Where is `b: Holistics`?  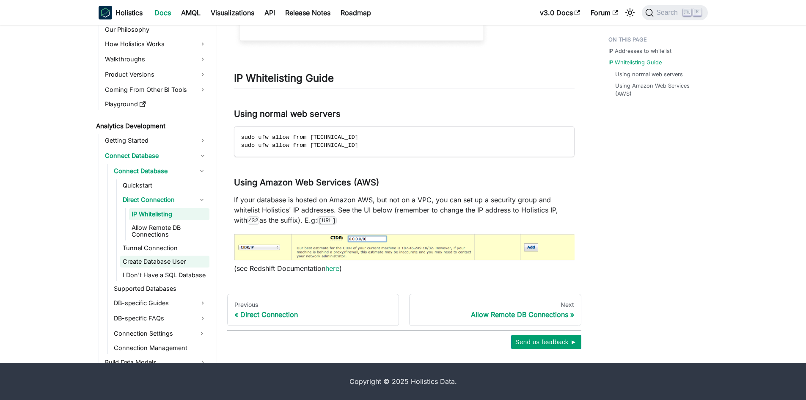
b: Holistics is located at coordinates (129, 13).